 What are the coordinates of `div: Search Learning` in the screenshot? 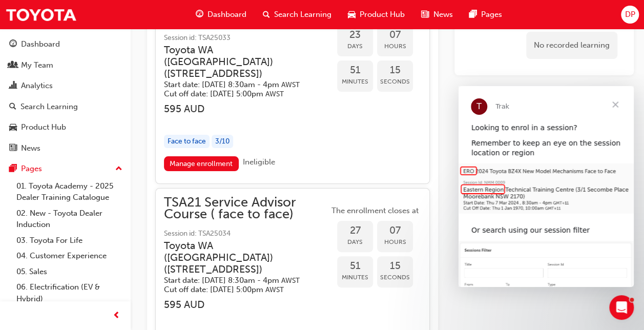 It's located at (49, 106).